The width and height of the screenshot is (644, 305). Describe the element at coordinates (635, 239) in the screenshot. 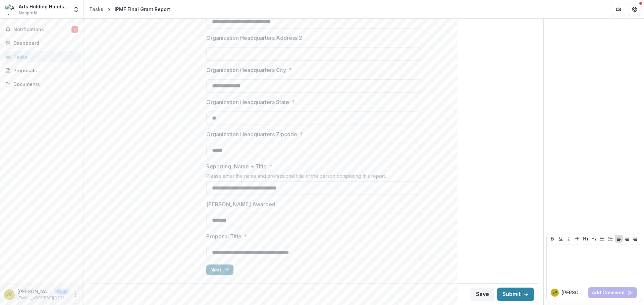

I see `button: Align Right` at that location.